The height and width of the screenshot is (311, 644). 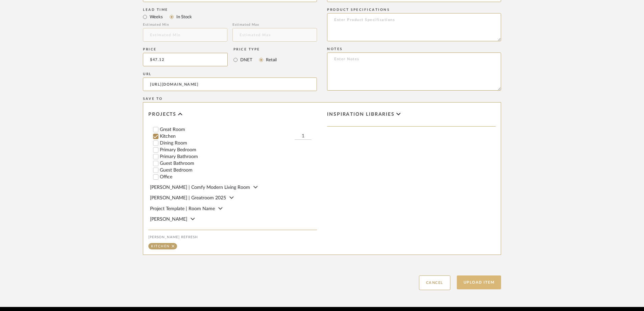 I want to click on mat-radio-group: Select price type, so click(x=255, y=59).